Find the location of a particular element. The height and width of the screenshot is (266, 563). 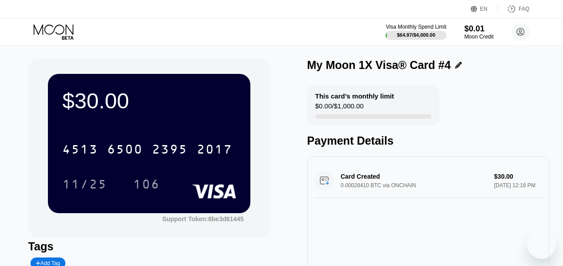

div: 4513 is located at coordinates (80, 151).